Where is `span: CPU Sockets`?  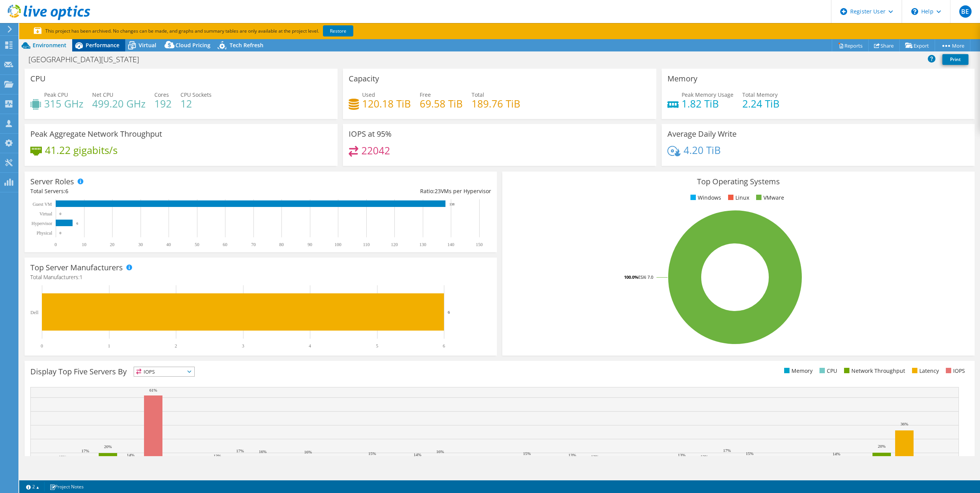 span: CPU Sockets is located at coordinates (196, 94).